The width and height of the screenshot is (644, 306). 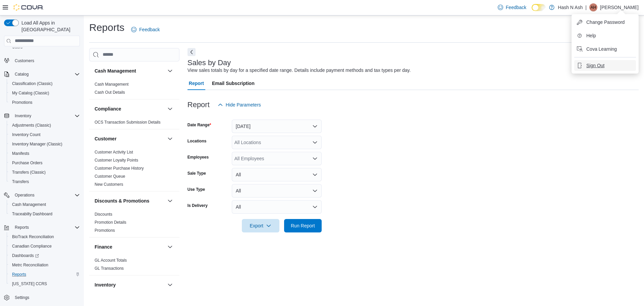 What do you see at coordinates (595, 66) in the screenshot?
I see `span: Sign Out` at bounding box center [595, 66].